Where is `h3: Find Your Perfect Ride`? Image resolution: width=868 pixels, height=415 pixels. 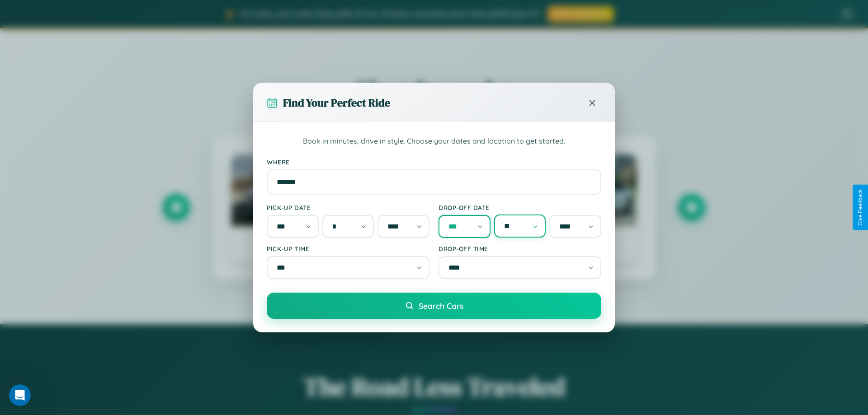
h3: Find Your Perfect Ride is located at coordinates (336, 102).